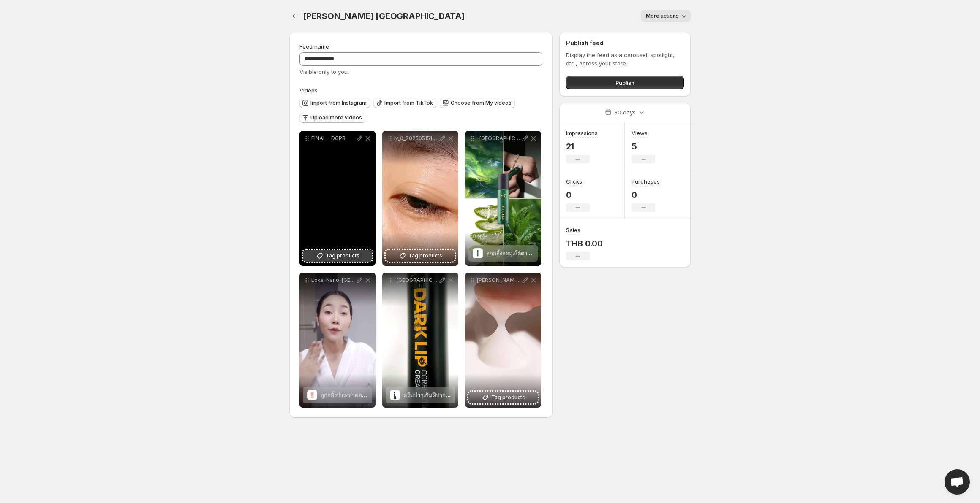 The height and width of the screenshot is (503, 980). Describe the element at coordinates (365, 395) in the screenshot. I see `span: ลูกกลิ้งบำรุงลำคอ Loka Nano Abera` at that location.